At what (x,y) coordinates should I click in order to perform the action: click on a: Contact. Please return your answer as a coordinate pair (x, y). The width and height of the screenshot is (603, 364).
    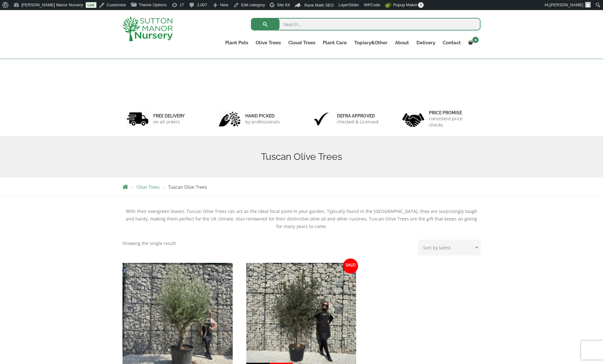
    Looking at the image, I should click on (451, 43).